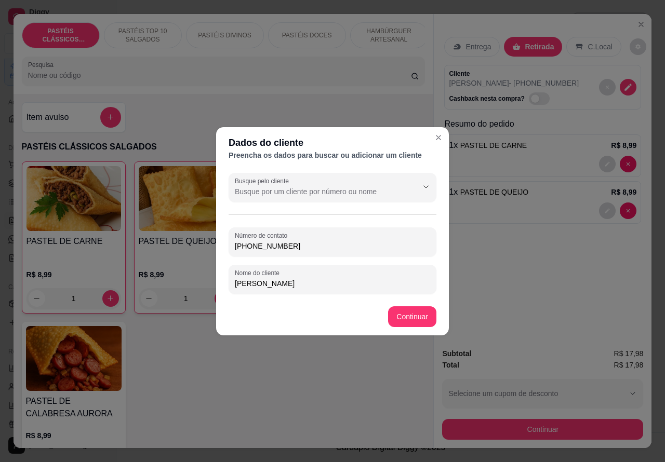 Image resolution: width=665 pixels, height=462 pixels. What do you see at coordinates (412, 317) in the screenshot?
I see `button: Continuar` at bounding box center [412, 317].